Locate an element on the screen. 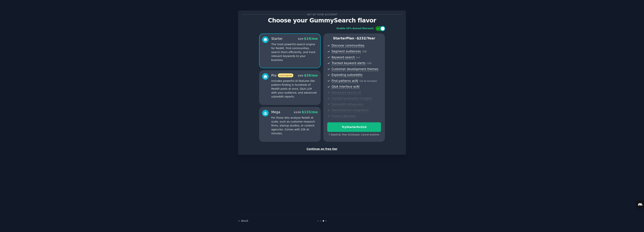  span: $ 29 is located at coordinates (300, 39).